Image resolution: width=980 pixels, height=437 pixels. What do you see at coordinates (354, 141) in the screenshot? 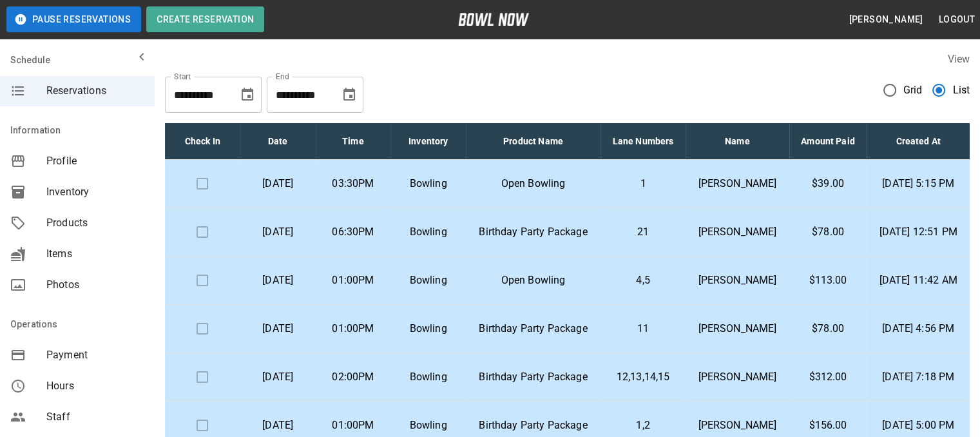
I see `th: Time` at bounding box center [354, 141].